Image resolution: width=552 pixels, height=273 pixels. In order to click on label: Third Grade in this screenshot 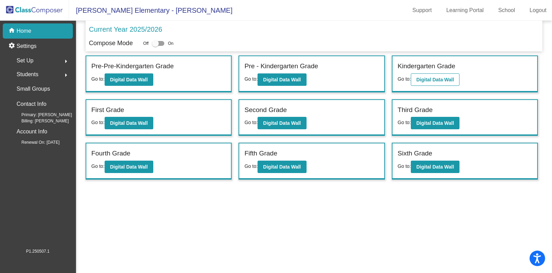, I will do `click(415, 110)`.